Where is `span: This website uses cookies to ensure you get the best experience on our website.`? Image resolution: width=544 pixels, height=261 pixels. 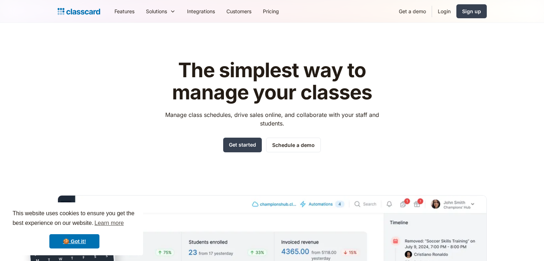 span: This website uses cookies to ensure you get the best experience on our website. is located at coordinates (74, 219).